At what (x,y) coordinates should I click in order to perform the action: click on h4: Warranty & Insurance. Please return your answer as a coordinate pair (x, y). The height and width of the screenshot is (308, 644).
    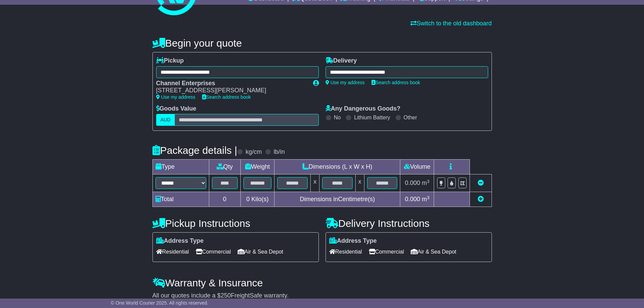
    Looking at the image, I should click on (322, 283).